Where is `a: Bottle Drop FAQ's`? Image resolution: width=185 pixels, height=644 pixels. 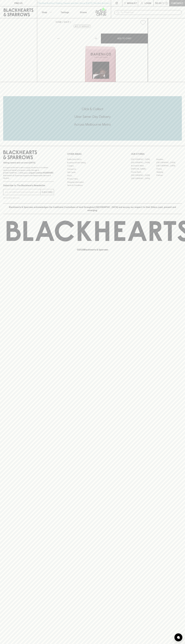 a: Bottle Drop FAQ's is located at coordinates (92, 159).